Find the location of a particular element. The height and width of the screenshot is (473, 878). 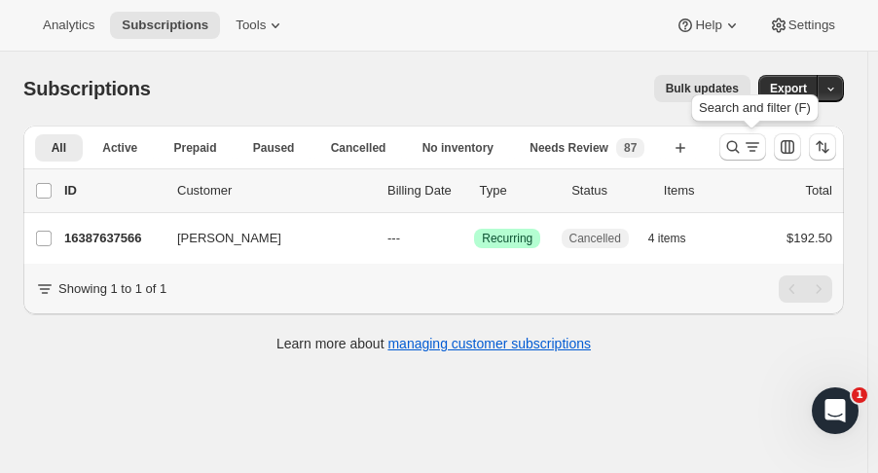

span: Tools is located at coordinates (250, 25).